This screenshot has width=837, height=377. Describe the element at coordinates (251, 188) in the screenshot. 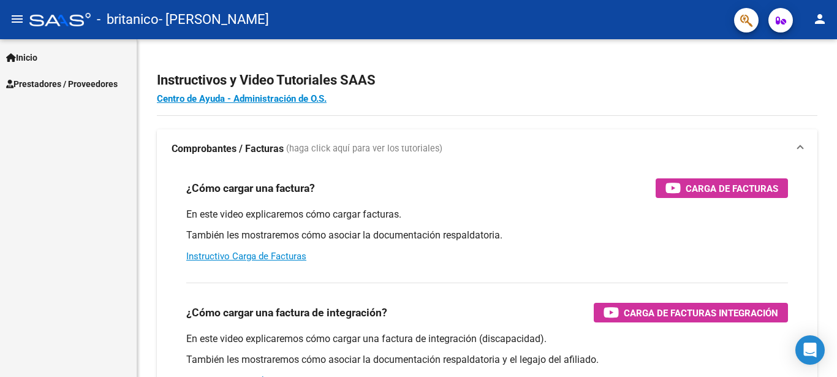

I see `h3: ¿Cómo cargar una factura?` at that location.